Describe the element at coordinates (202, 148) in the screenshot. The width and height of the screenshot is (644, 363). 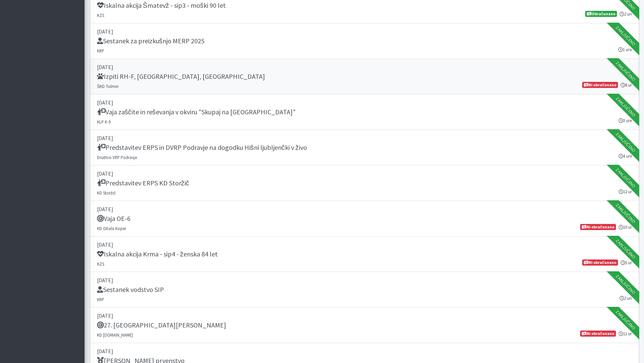
I see `h5: Predstavitev ERPS in DVRP Podravje na dogodku Hišni ljubljenčki v živo` at that location.